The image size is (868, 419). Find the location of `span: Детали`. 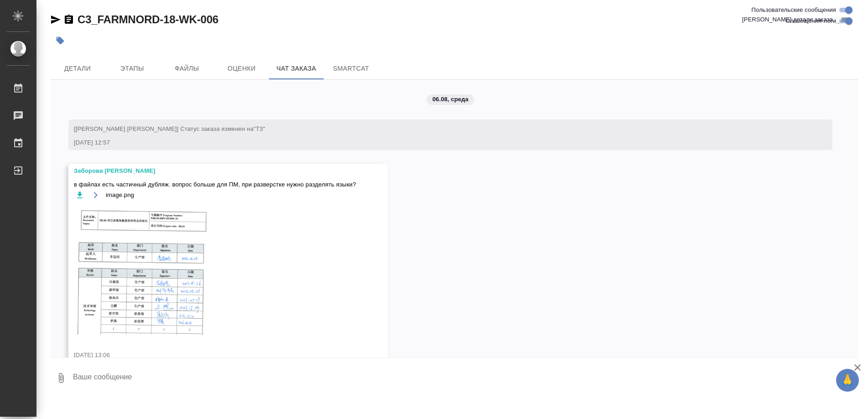

span: Детали is located at coordinates (78, 68).